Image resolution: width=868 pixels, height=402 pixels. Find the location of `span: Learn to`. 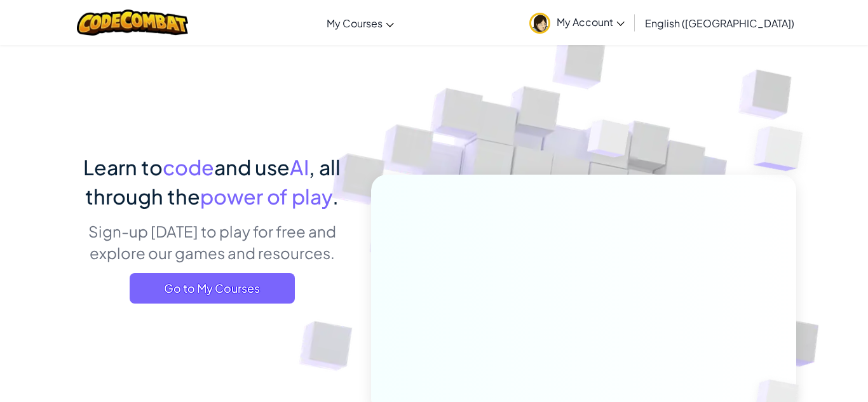

span: Learn to is located at coordinates (123, 167).